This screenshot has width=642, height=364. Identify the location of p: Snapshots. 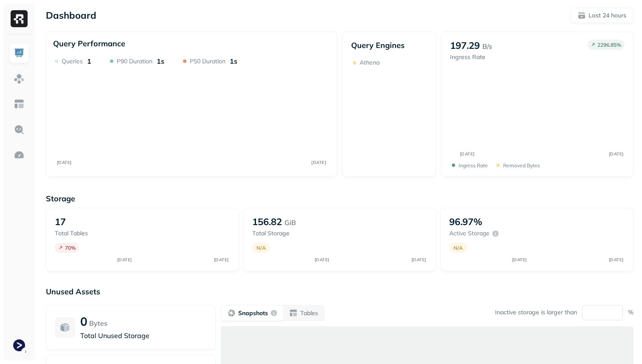
(253, 313).